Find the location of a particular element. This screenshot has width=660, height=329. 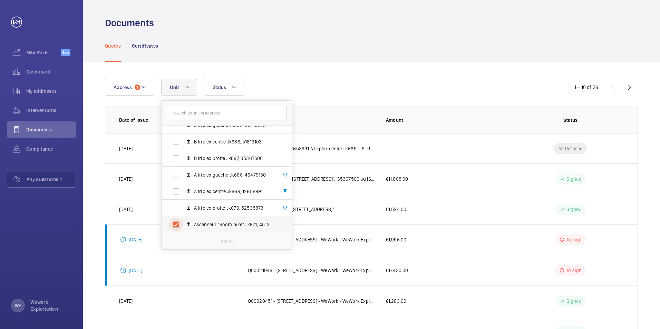

span: B triplex droite Jk667, 35367500 is located at coordinates (234, 158).